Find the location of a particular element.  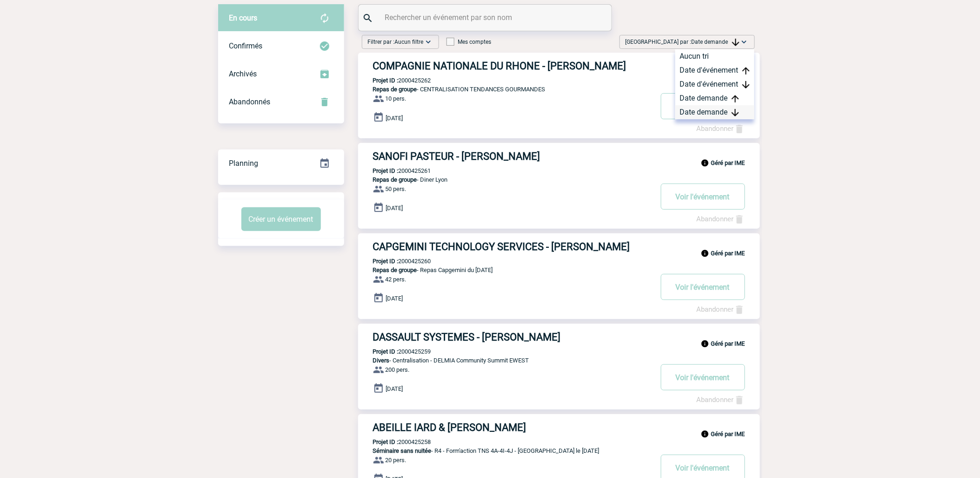

p: 2000425261 is located at coordinates (395, 170).